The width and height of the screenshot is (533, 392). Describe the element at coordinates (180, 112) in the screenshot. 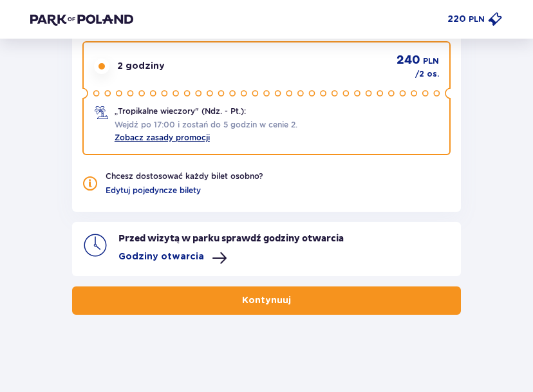

I see `p: „Tropikalne wieczory" (Ndz. - Pt.):` at that location.